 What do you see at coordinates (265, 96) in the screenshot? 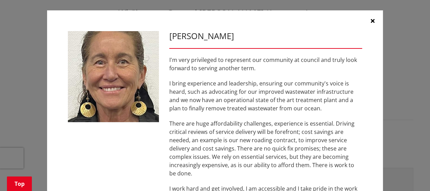
I see `p: I bring experience and leadership, ensuring our community's voice is heard, such as advocating fo...` at bounding box center [265, 96].